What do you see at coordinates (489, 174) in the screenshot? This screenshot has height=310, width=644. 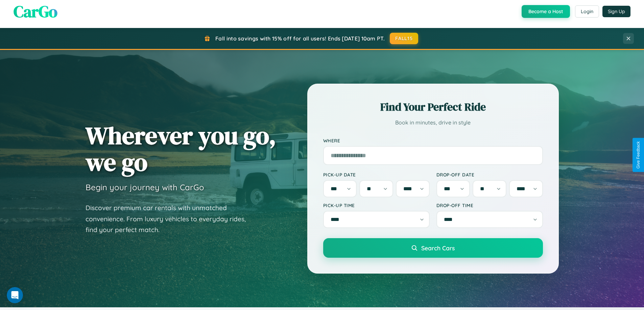 I see `label: Drop-off Date` at bounding box center [489, 174].